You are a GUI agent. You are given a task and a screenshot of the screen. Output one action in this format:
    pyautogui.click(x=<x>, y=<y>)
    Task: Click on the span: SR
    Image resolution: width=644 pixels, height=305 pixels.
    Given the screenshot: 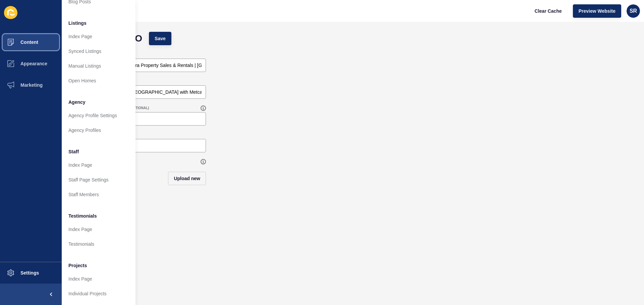 What is the action you would take?
    pyautogui.click(x=634, y=11)
    